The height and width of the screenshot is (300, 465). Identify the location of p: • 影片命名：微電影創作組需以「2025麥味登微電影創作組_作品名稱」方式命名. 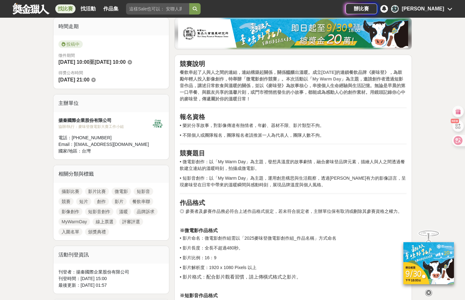
(293, 238).